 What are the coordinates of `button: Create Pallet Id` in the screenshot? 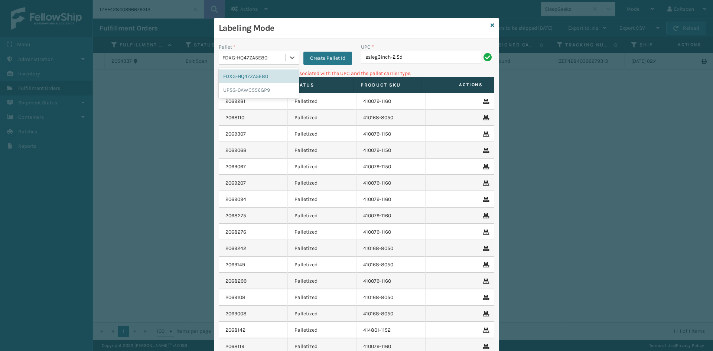 It's located at (327, 58).